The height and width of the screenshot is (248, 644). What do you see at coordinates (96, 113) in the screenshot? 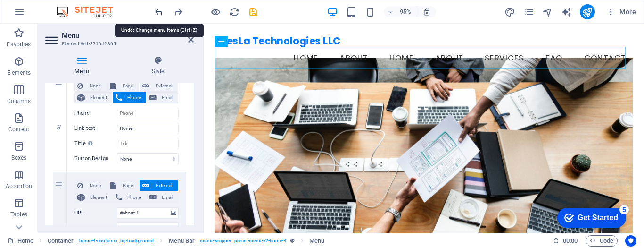
I see `label: Phone` at bounding box center [96, 113].